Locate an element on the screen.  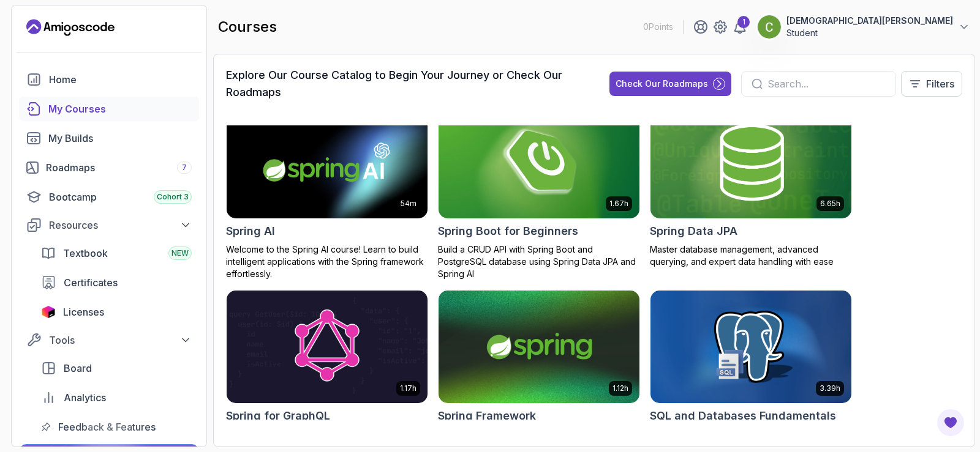
span: Certificates is located at coordinates (91, 282).